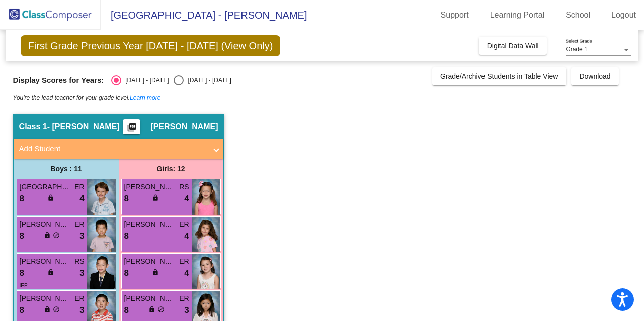 This screenshot has width=644, height=321. What do you see at coordinates (595, 76) in the screenshot?
I see `button: Download` at bounding box center [595, 76].